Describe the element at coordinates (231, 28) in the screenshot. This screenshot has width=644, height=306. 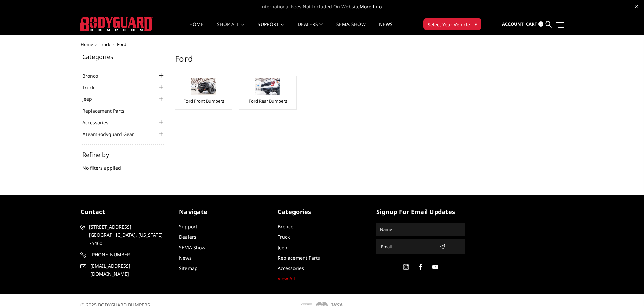
I see `a: shop all` at that location.